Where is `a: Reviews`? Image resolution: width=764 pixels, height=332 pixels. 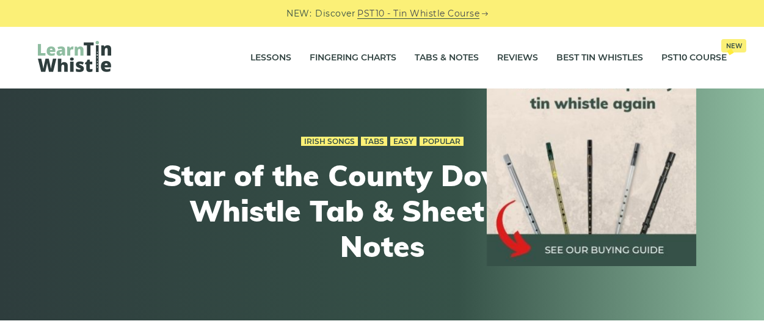 a: Reviews is located at coordinates (518, 58).